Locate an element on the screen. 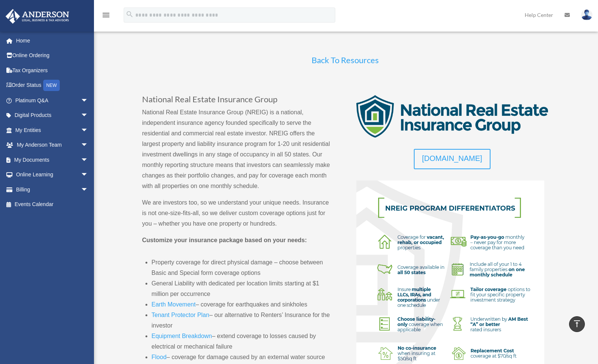 This screenshot has height=364, width=598. li: – coverage for earthquakes and sinkholes is located at coordinates (243, 305).